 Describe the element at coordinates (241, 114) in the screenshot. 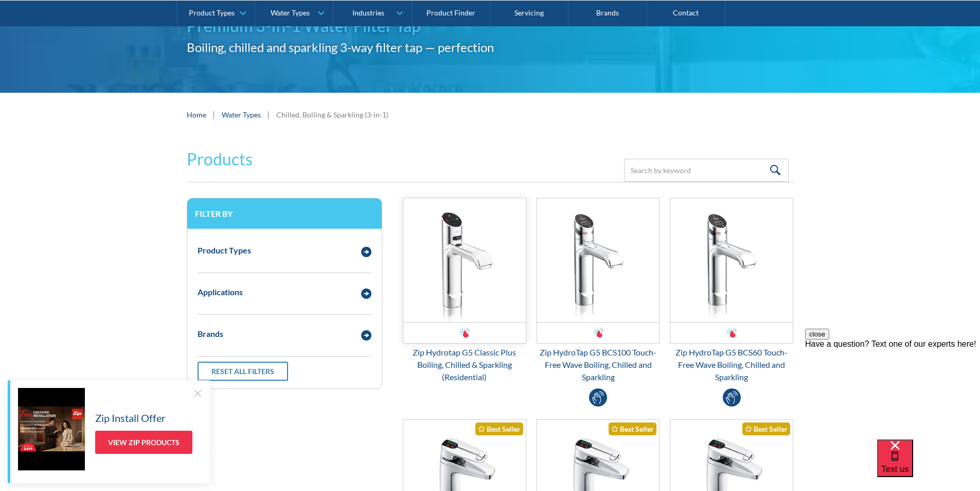

I see `a: Water Types` at that location.